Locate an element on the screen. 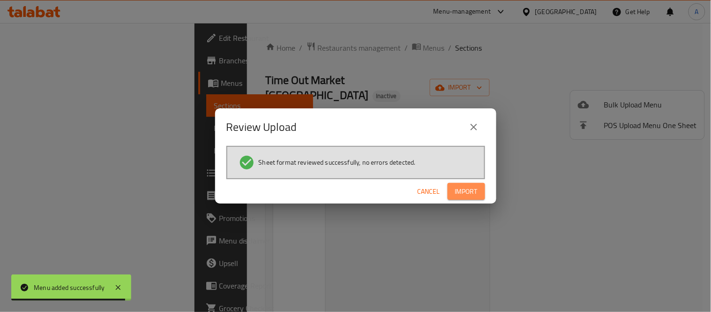 Image resolution: width=711 pixels, height=312 pixels. button: Import is located at coordinates (466, 191).